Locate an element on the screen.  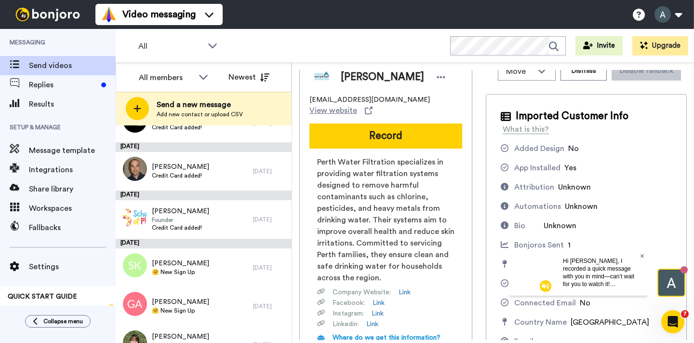
div: All members is located at coordinates (166, 78).